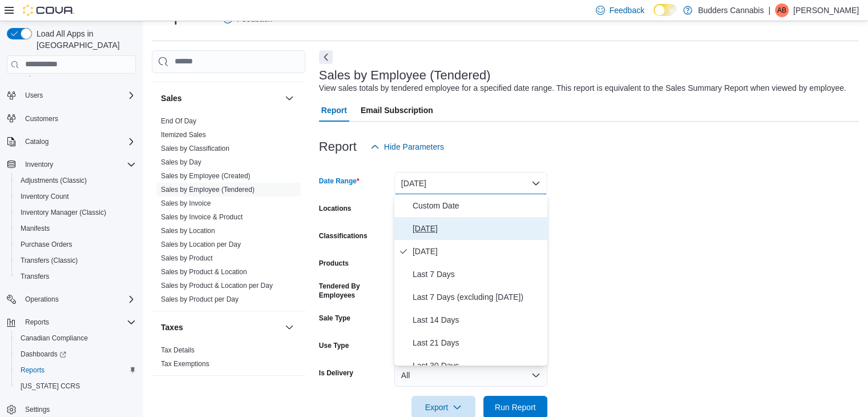 This screenshot has width=868, height=417. I want to click on a: Sales by Classification, so click(195, 148).